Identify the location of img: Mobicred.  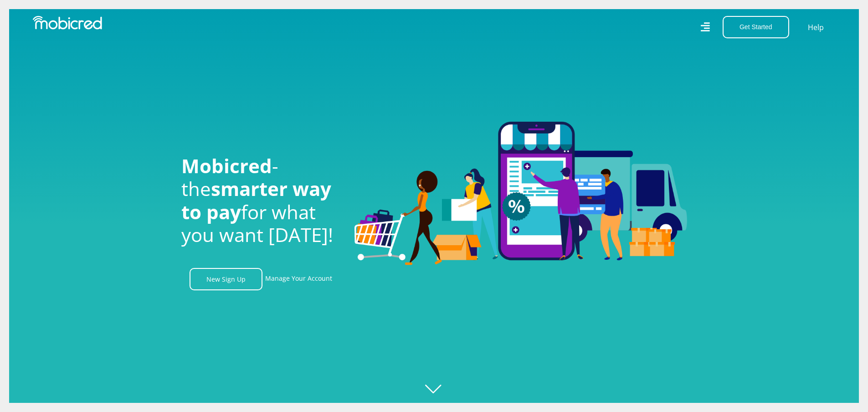
(67, 23).